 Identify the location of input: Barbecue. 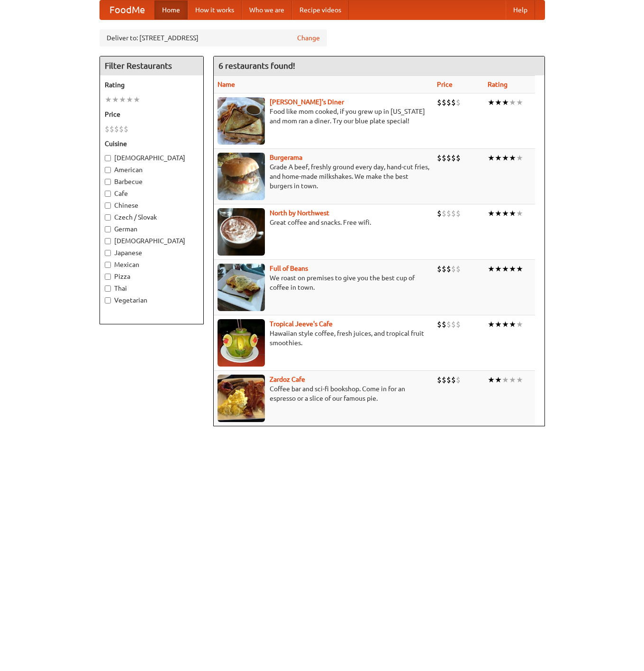
(108, 182).